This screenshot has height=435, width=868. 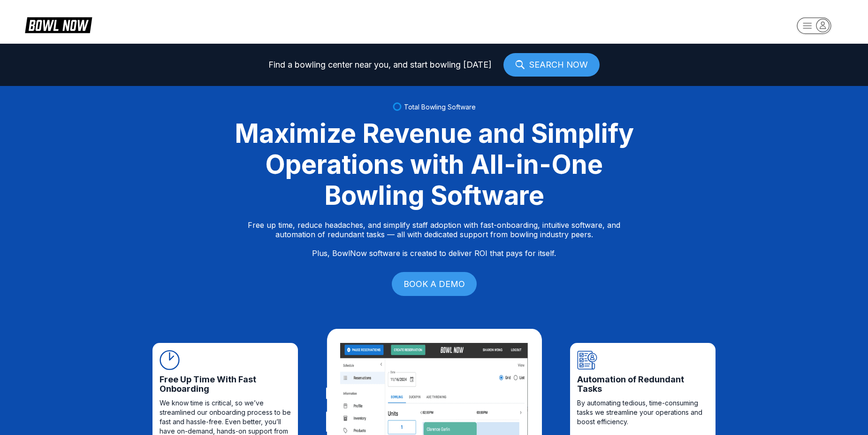 What do you see at coordinates (439, 106) in the screenshot?
I see `span: Total Bowling Software` at bounding box center [439, 106].